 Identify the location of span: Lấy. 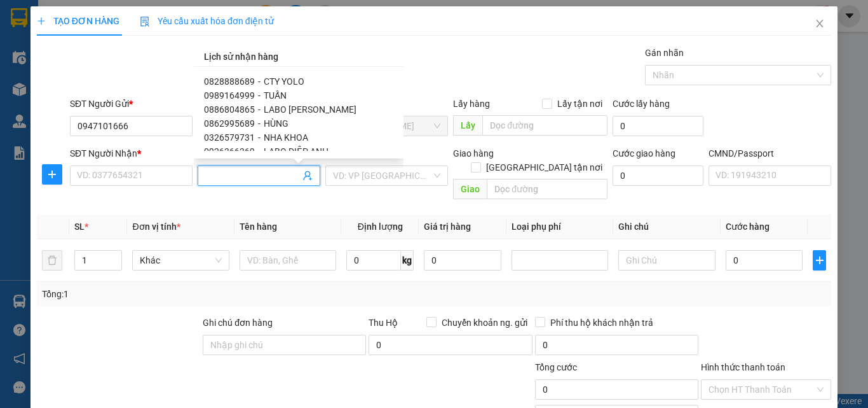
(468, 126).